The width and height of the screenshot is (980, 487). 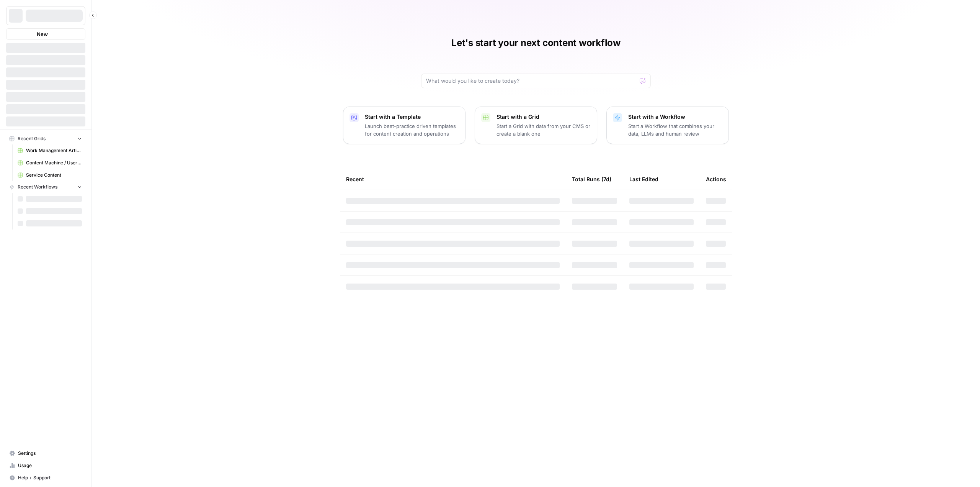 What do you see at coordinates (50, 465) in the screenshot?
I see `span: Usage` at bounding box center [50, 465].